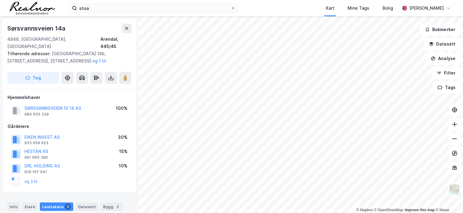  Describe the element at coordinates (33, 78) in the screenshot. I see `button: Tag` at that location.